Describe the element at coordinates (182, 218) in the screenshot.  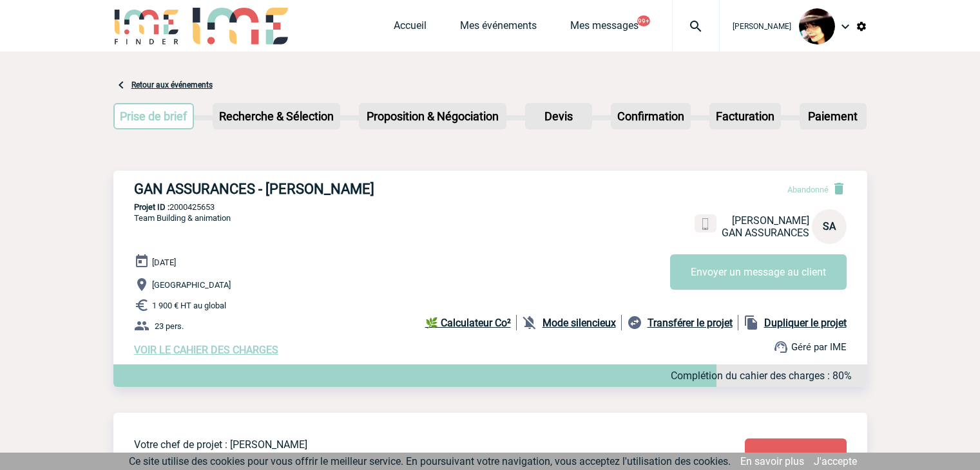
I see `span: Team Building & animation` at that location.